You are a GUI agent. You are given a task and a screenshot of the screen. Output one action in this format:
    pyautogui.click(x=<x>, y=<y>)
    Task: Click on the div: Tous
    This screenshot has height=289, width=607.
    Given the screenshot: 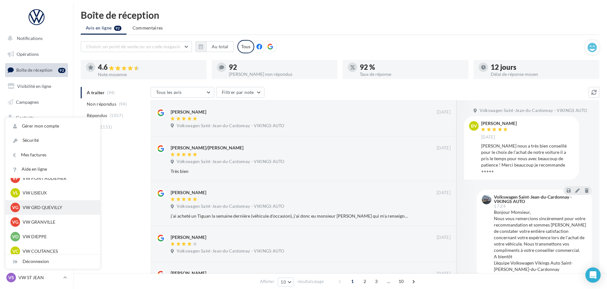 What is the action you would take?
    pyautogui.click(x=246, y=47)
    